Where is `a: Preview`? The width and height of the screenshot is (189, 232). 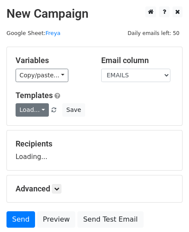 a: Preview is located at coordinates (56, 220).